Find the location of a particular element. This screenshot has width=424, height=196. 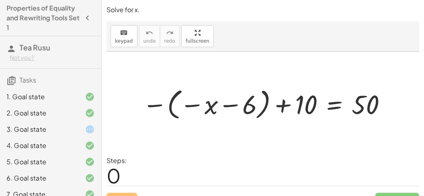

label: Steps: is located at coordinates (117, 160).